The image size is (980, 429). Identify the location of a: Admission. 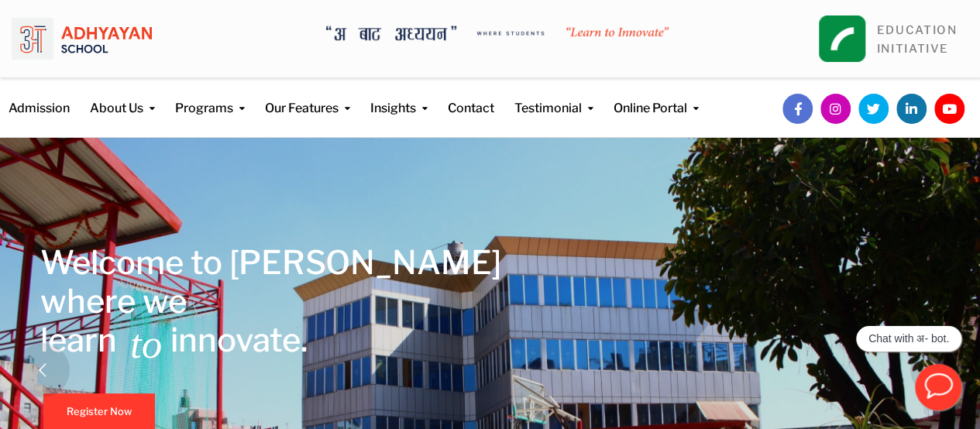
(39, 97).